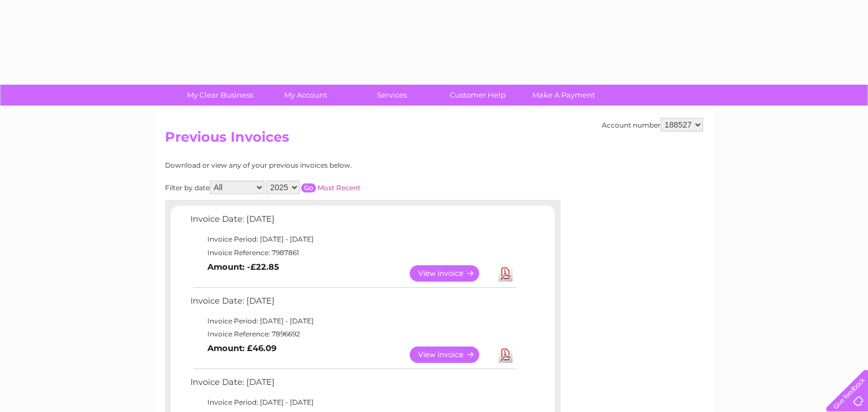 This screenshot has height=412, width=868. I want to click on b: Amount: -£22.85, so click(243, 267).